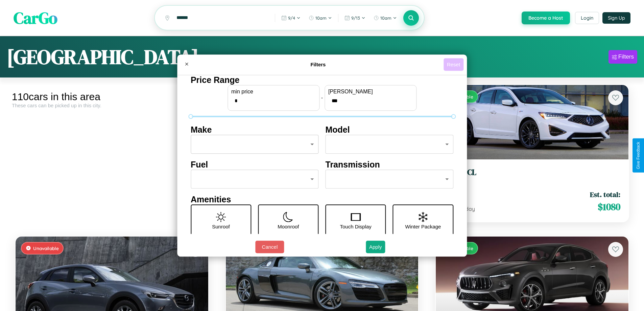 The height and width of the screenshot is (311, 644). What do you see at coordinates (626, 57) in the screenshot?
I see `div: Filters` at bounding box center [626, 57].